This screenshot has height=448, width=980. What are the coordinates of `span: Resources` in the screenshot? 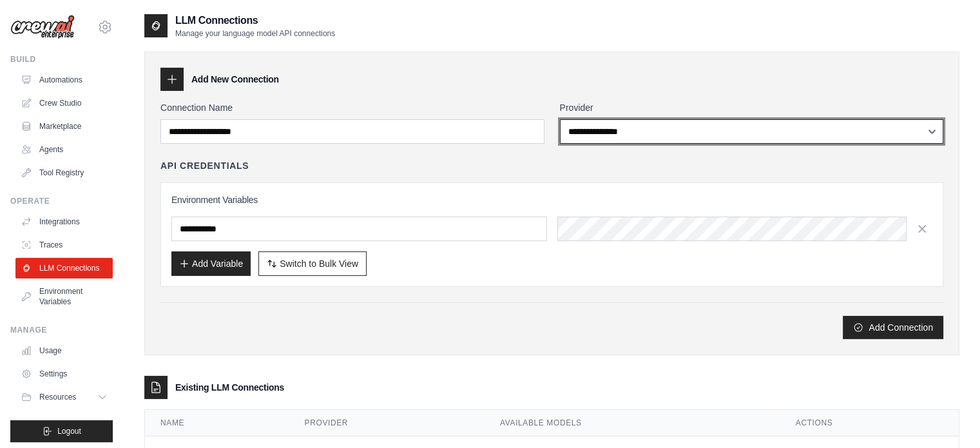 It's located at (57, 397).